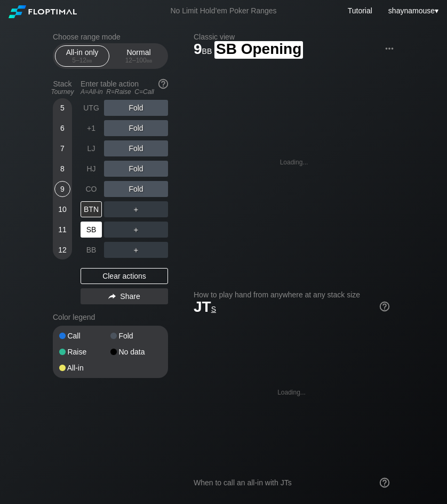 The image size is (447, 504). Describe the element at coordinates (91, 148) in the screenshot. I see `div: LJ` at that location.